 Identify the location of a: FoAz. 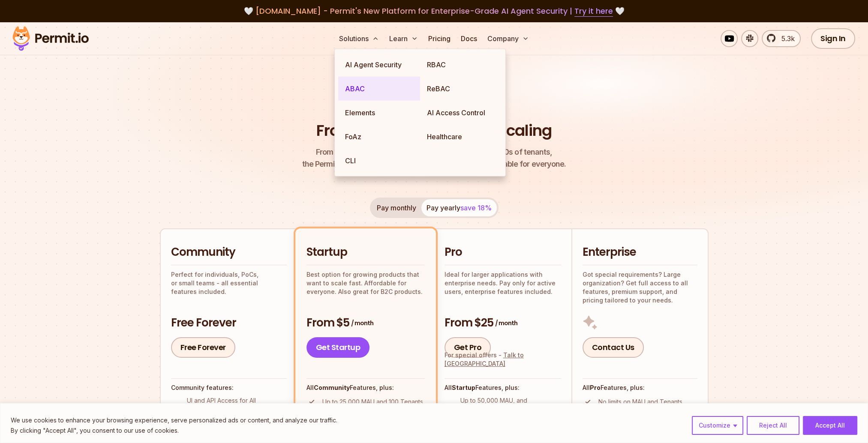
(379, 136).